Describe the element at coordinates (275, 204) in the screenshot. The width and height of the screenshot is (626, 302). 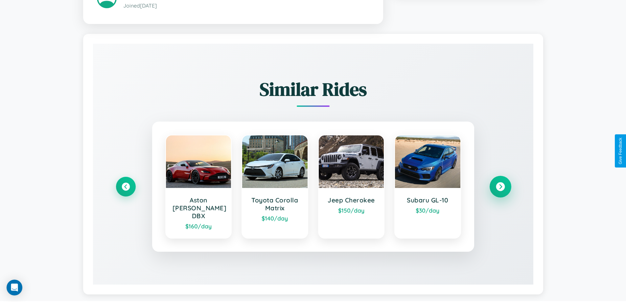
I see `h3: Toyota Corolla Matrix` at that location.